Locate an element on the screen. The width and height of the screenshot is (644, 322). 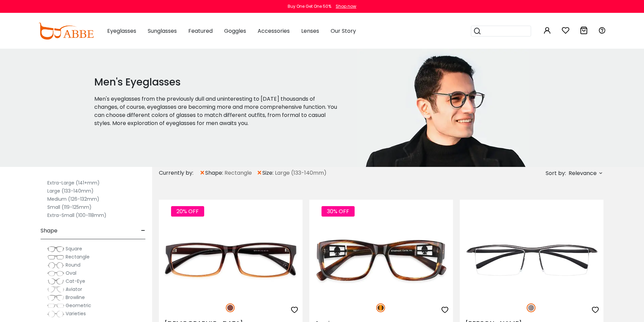
img: men's eyeglasses is located at coordinates (443, 108).